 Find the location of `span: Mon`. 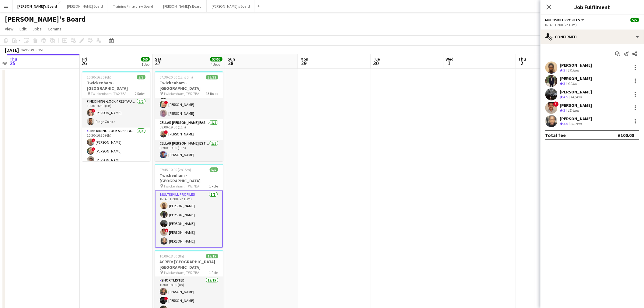

span: Mon is located at coordinates (304, 59).